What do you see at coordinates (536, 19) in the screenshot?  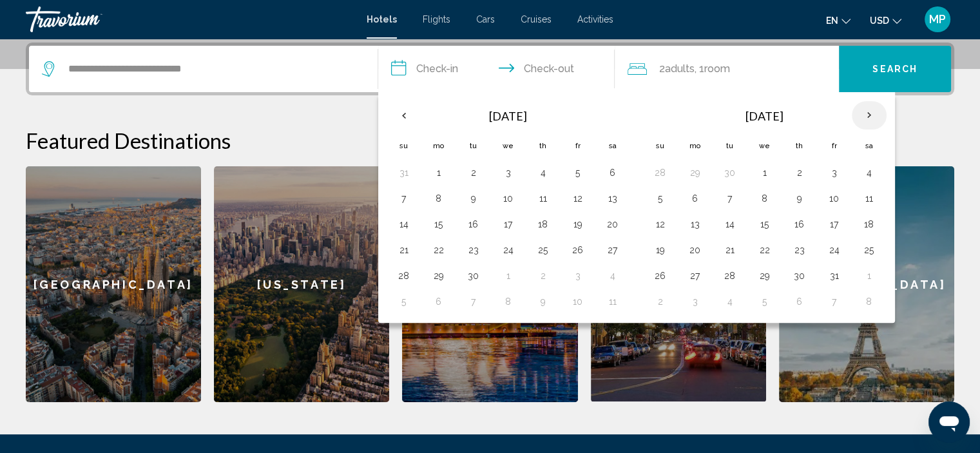 I see `span: Cruises` at bounding box center [536, 19].